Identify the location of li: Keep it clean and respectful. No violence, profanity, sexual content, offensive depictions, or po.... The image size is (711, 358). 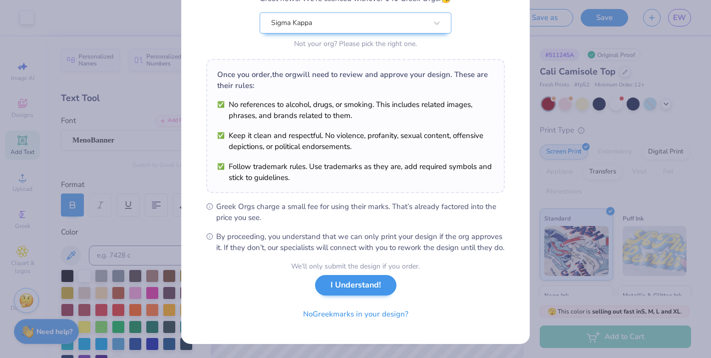
(356, 141).